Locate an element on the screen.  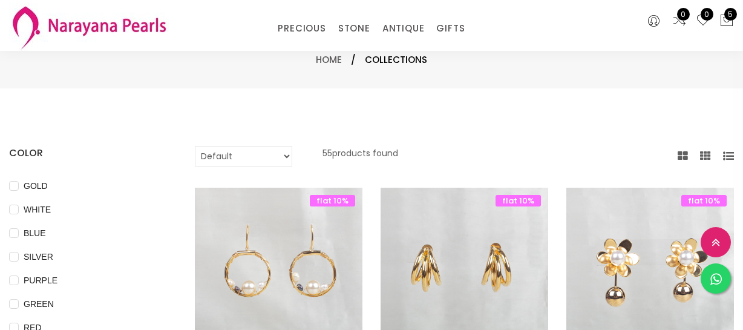
span: BLUE is located at coordinates (34, 233).